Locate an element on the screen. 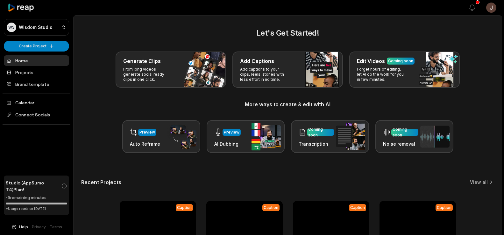 This screenshot has width=504, height=235. button: Help is located at coordinates (19, 227).